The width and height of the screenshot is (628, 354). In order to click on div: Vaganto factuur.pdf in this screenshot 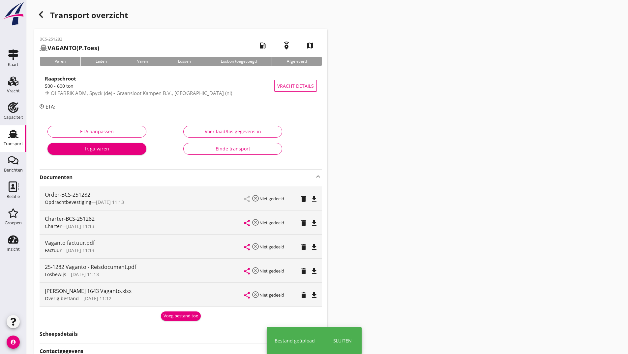, I will do `click(144, 243)`.